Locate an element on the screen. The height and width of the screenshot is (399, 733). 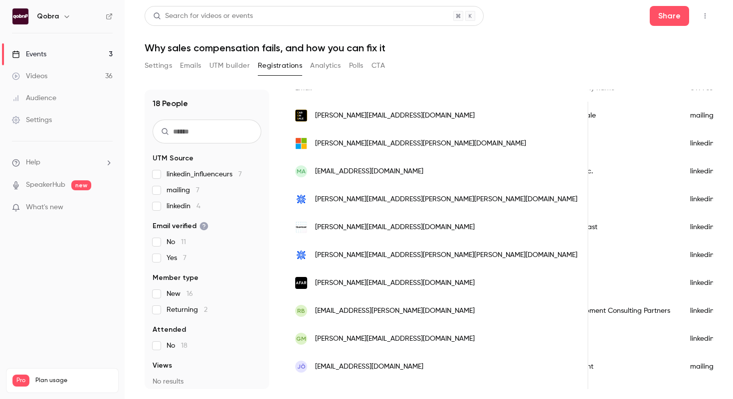
button: Share is located at coordinates (669, 16).